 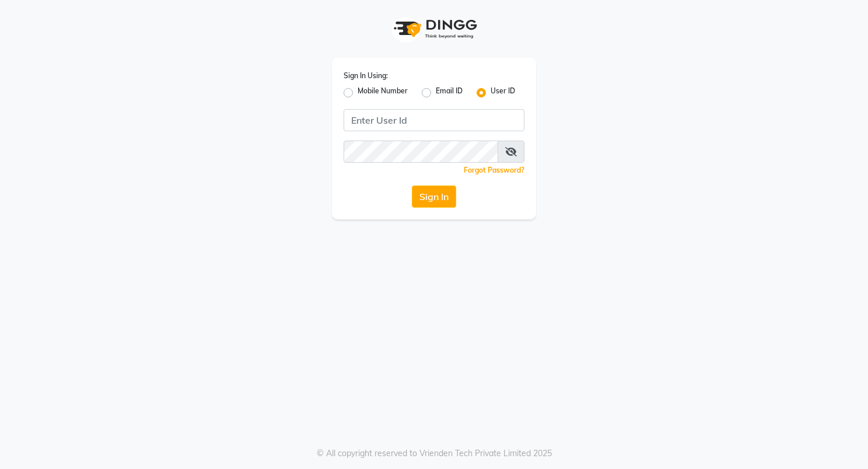 What do you see at coordinates (503, 93) in the screenshot?
I see `label: User ID` at bounding box center [503, 93].